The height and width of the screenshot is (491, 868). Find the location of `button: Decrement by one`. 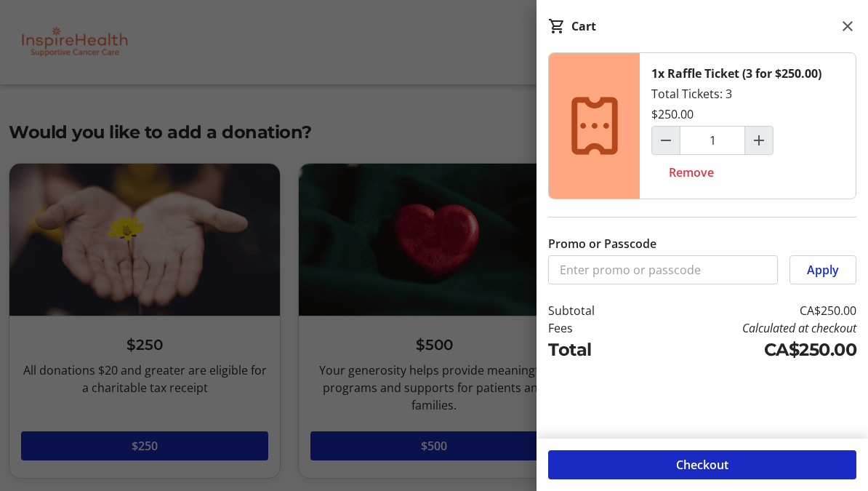

button: Decrement by one is located at coordinates (666, 140).